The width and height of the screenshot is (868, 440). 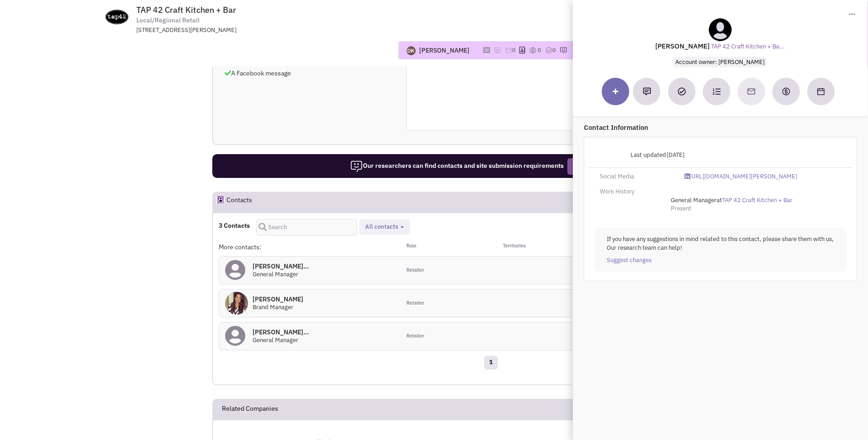 I want to click on button: Request Research, so click(x=599, y=167).